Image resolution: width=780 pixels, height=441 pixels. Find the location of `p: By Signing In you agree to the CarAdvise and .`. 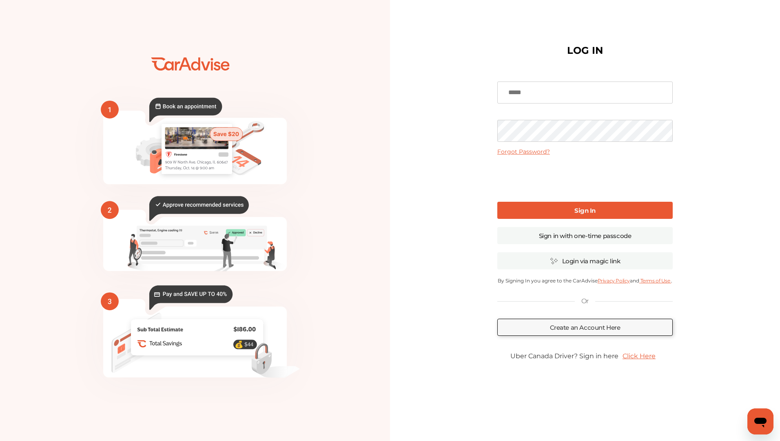

p: By Signing In you agree to the CarAdvise and . is located at coordinates (585, 281).